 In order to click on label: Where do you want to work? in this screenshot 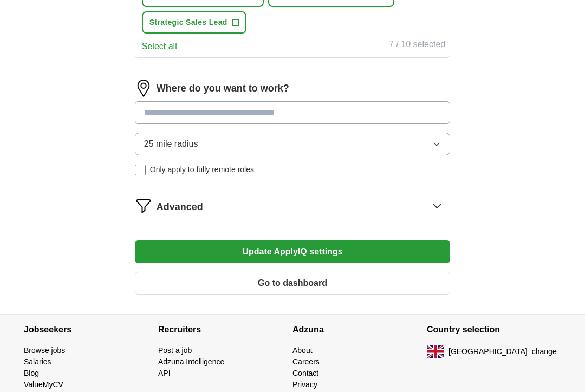, I will do `click(223, 88)`.